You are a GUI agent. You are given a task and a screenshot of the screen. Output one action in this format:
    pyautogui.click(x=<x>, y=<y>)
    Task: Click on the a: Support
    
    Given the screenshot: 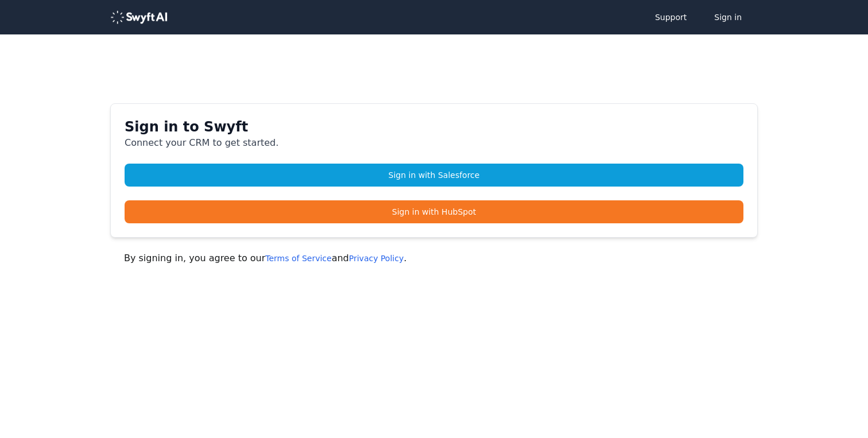 What is the action you would take?
    pyautogui.click(x=671, y=17)
    